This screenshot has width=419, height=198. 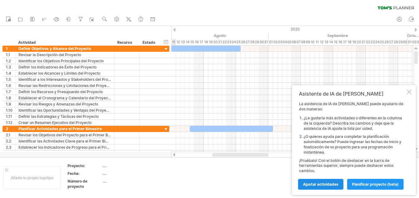 What do you see at coordinates (349, 42) in the screenshot?
I see `div: Thursday, 18 September 2025` at bounding box center [349, 42].